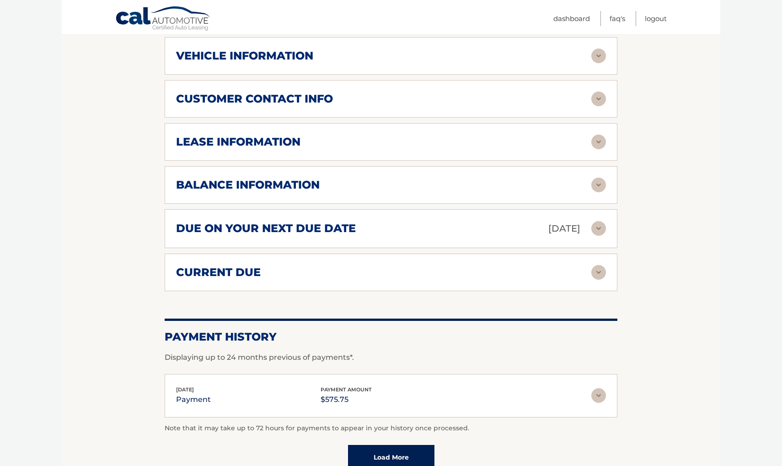  What do you see at coordinates (391, 357) in the screenshot?
I see `p: Displaying up to 24 months previous of payments*.` at bounding box center [391, 357].